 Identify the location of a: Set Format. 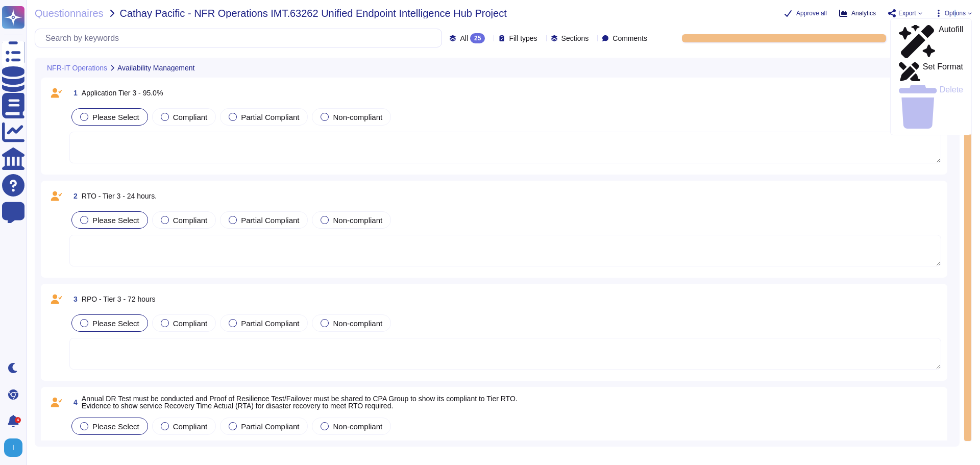
(931, 71).